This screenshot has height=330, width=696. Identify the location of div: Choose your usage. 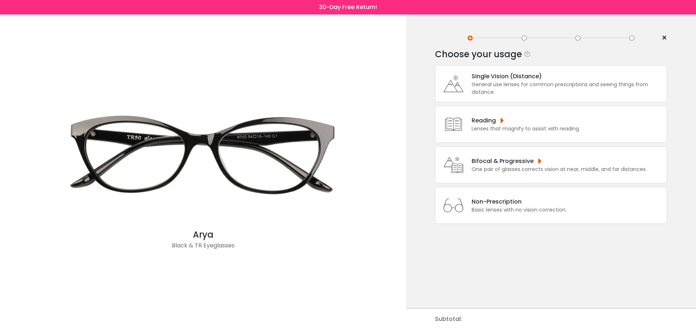
(478, 54).